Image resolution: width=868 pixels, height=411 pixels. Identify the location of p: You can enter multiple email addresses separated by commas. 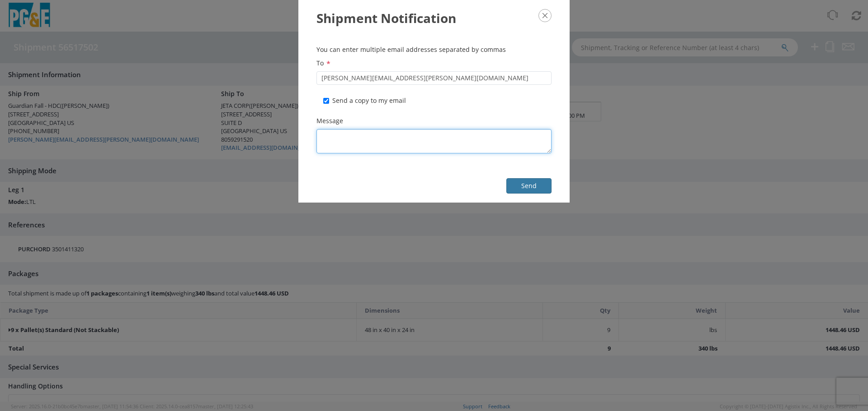
(434, 50).